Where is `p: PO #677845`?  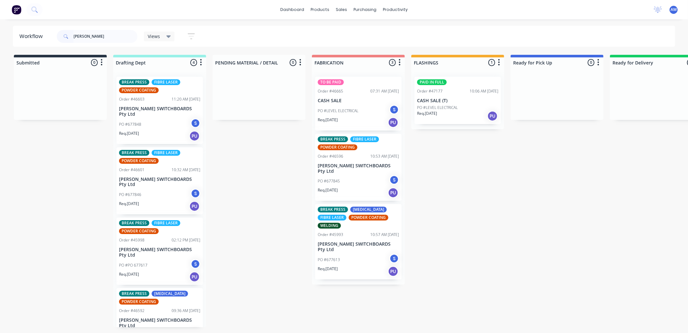 p: PO #677845 is located at coordinates (328, 181).